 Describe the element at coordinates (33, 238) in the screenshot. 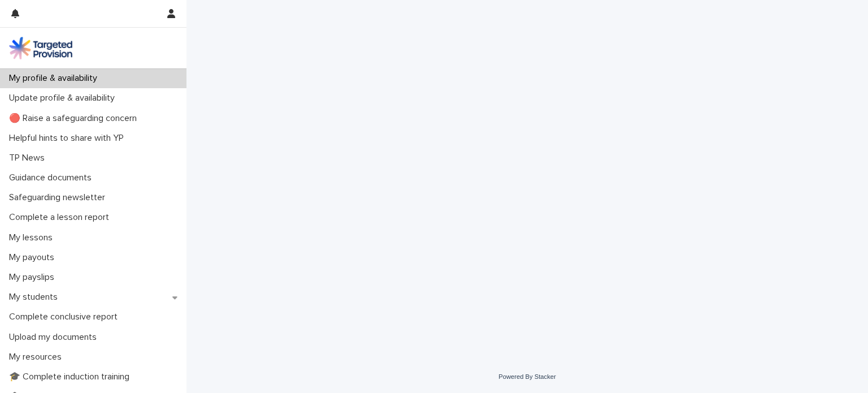

I see `p: My lessons` at that location.